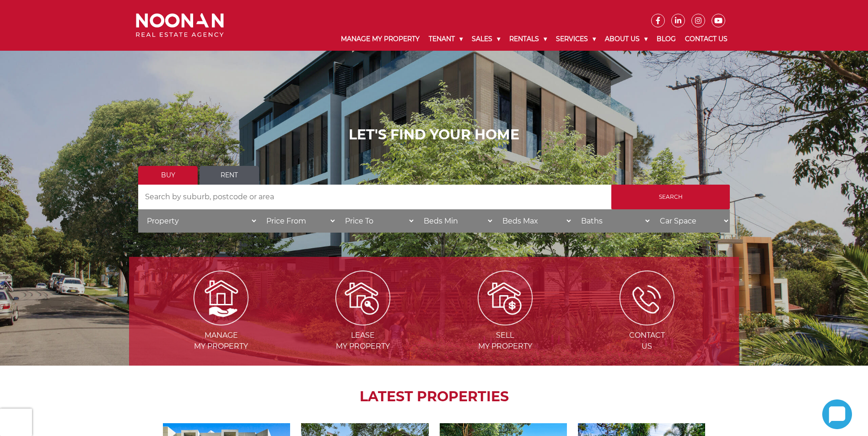 The image size is (868, 436). I want to click on a: Manage my Property Managemy Property, so click(221, 322).